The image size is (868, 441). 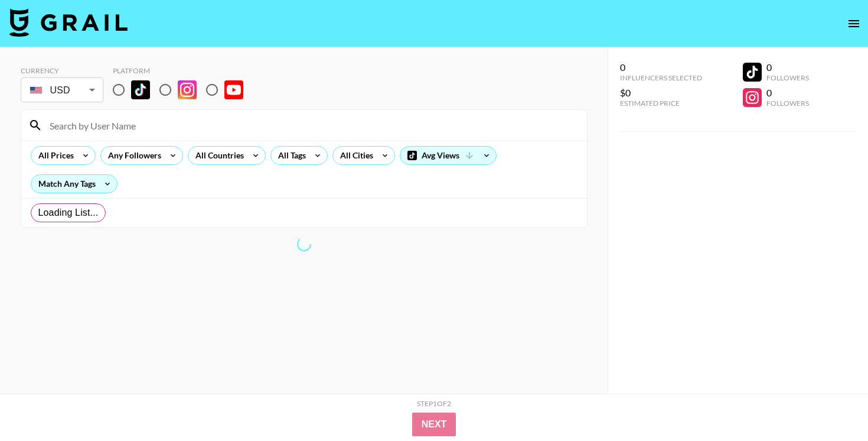 I want to click on img: TikTok, so click(x=140, y=90).